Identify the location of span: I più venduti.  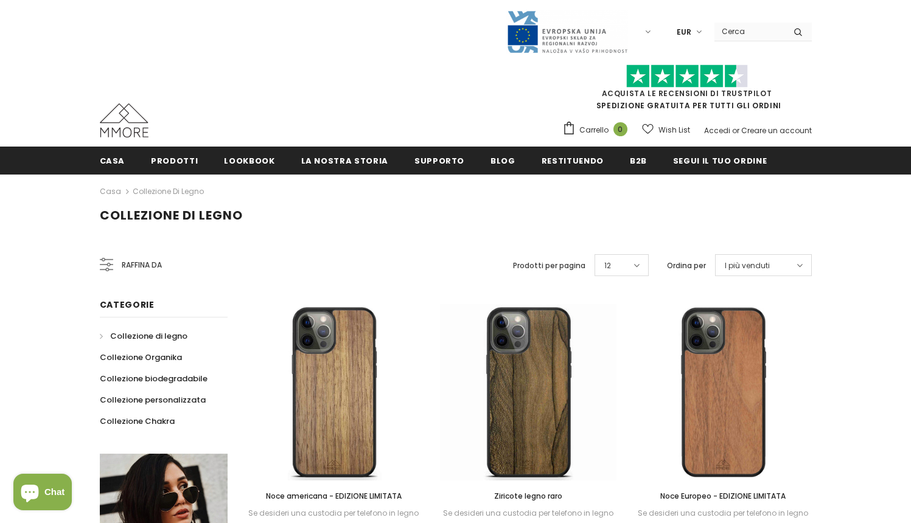
(747, 266).